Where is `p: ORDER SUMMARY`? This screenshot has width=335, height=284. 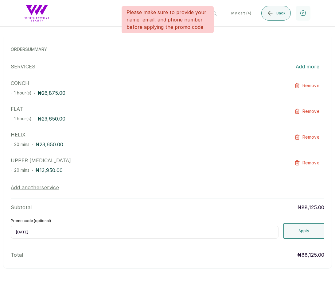 p: ORDER SUMMARY is located at coordinates (167, 49).